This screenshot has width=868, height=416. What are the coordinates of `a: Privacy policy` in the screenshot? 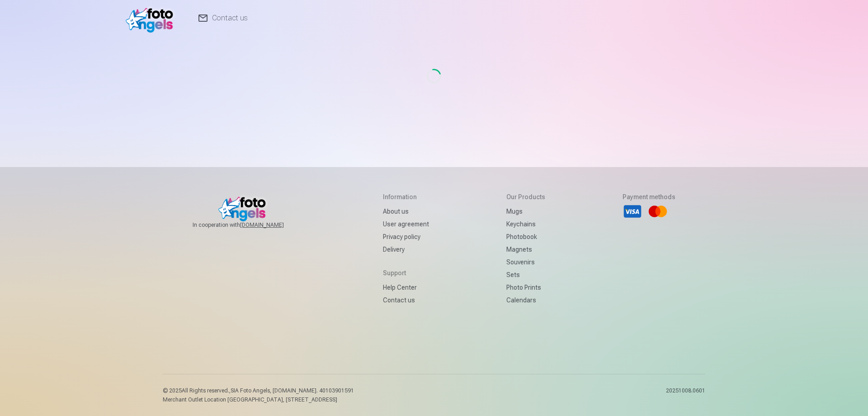 It's located at (406, 237).